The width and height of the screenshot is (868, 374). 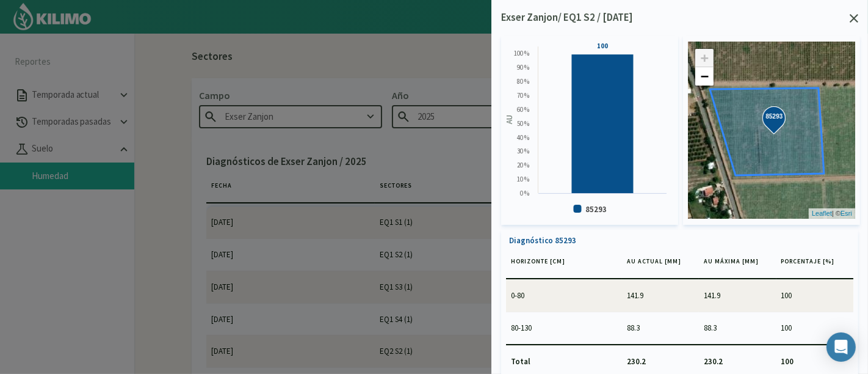 I want to click on div: Open Intercom Messenger, so click(x=841, y=347).